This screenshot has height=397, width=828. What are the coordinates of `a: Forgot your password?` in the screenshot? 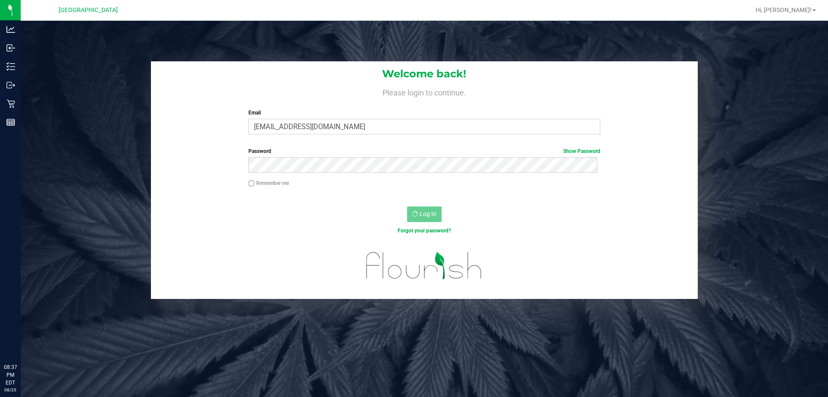 It's located at (425, 230).